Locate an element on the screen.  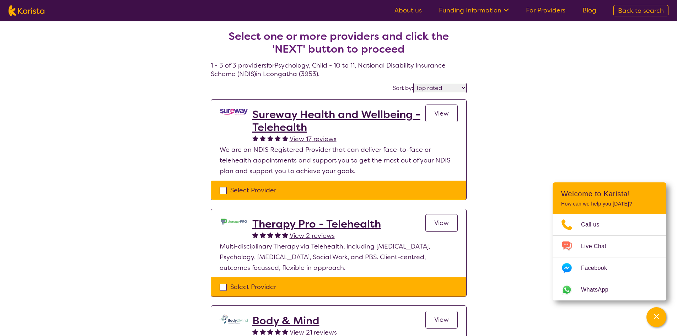
span: Call us is located at coordinates (594, 224).